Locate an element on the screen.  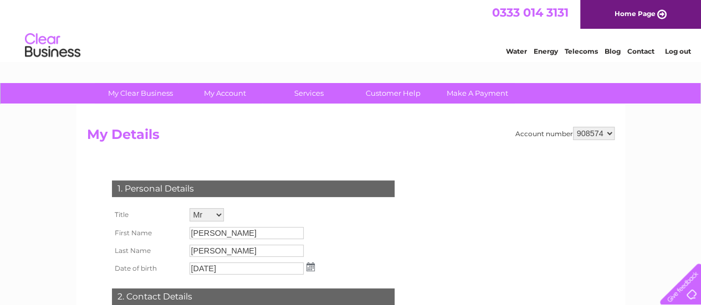
th: Last Name is located at coordinates (148, 251).